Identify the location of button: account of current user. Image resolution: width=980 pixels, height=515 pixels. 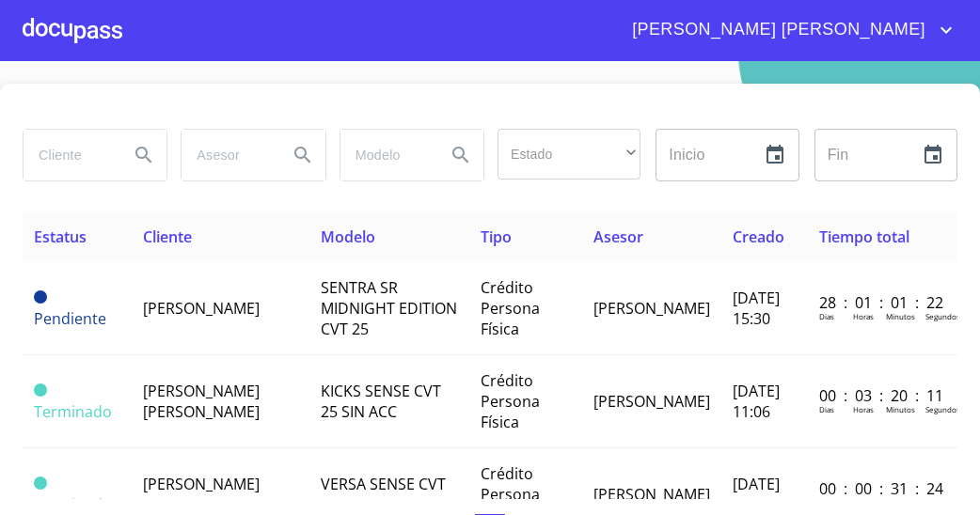
(786, 30).